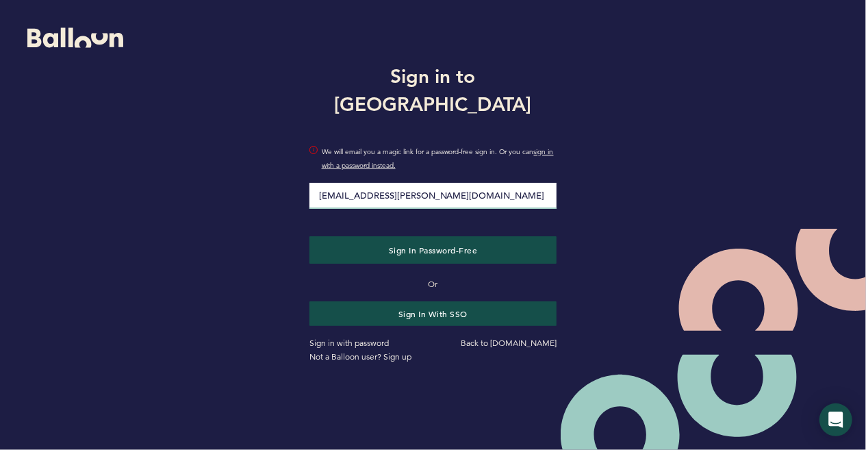 Image resolution: width=866 pixels, height=450 pixels. I want to click on button: Sign in with SSO, so click(433, 314).